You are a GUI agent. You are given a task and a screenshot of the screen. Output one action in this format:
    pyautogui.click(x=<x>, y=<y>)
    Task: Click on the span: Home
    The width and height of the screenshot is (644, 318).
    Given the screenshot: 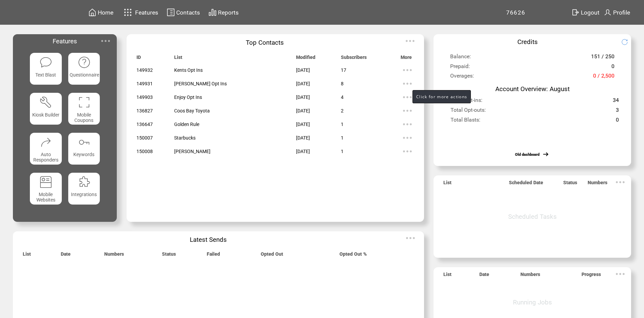 What is the action you would take?
    pyautogui.click(x=106, y=12)
    